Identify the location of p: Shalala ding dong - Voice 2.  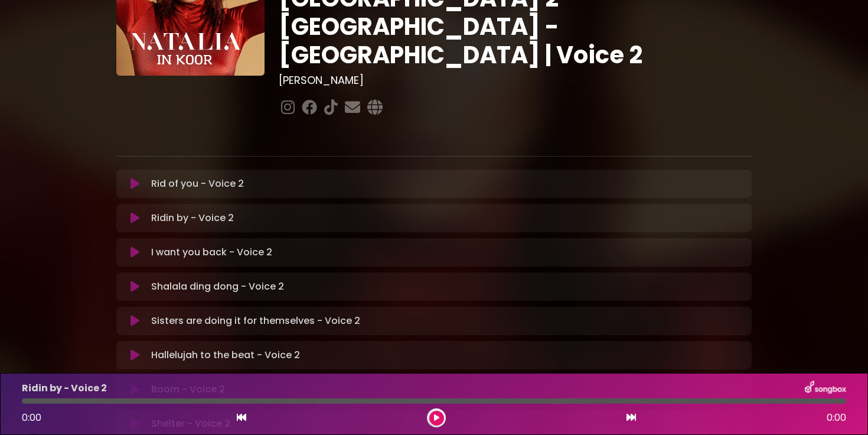
(217, 286).